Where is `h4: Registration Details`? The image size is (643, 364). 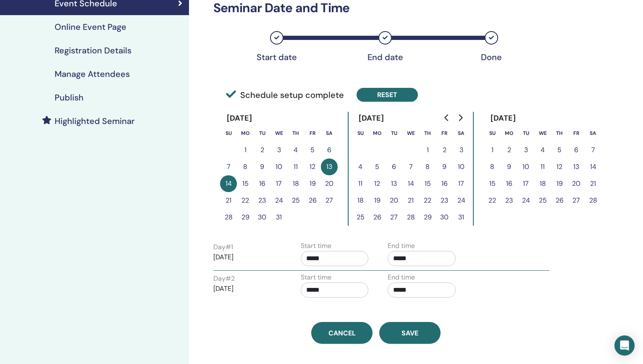
h4: Registration Details is located at coordinates (93, 50).